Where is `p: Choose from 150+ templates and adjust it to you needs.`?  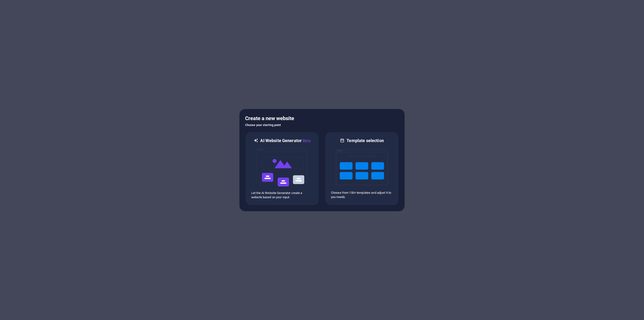 p: Choose from 150+ templates and adjust it to you needs. is located at coordinates (362, 195).